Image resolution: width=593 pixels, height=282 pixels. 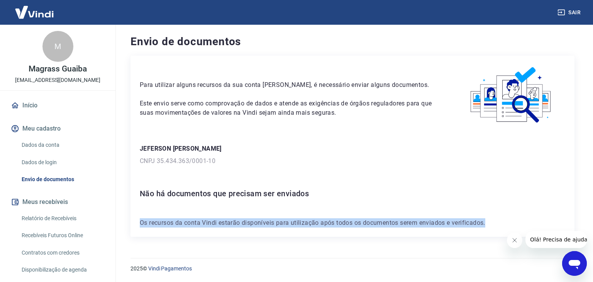 What do you see at coordinates (512, 95) in the screenshot?
I see `img: waiting_documents.41d9841a9773e5fdf392cede4d13b617.svg` at bounding box center [512, 95].